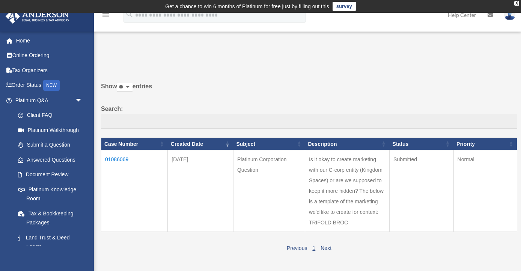  I want to click on div: close, so click(517, 3).